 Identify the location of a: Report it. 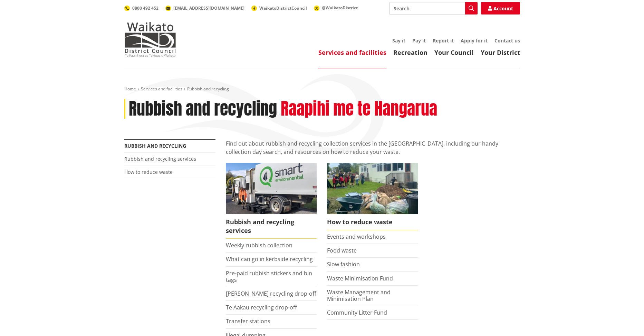
(443, 40).